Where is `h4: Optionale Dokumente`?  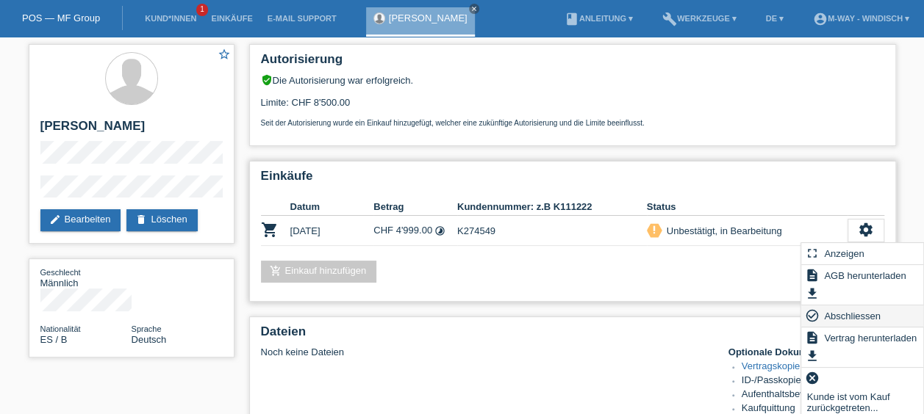
h4: Optionale Dokumente is located at coordinates (806, 352).